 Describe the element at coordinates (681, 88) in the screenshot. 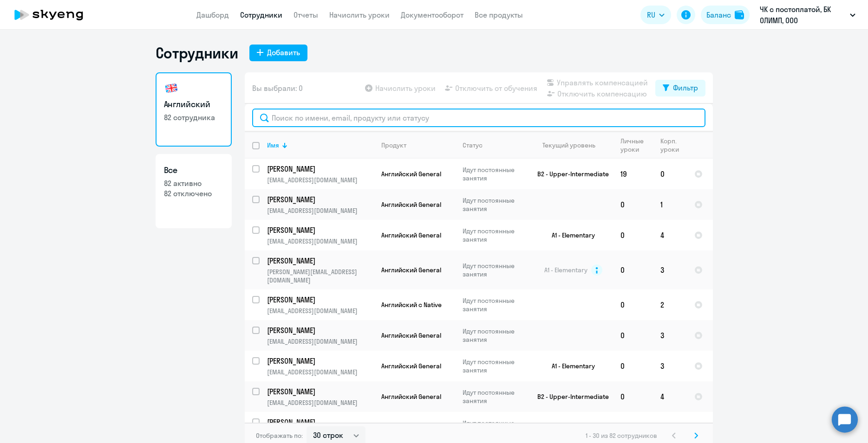

I see `button: Фильтр` at that location.